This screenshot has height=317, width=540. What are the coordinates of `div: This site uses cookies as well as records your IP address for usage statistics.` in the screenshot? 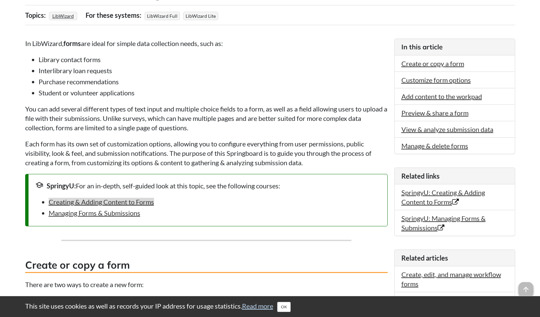 It's located at (270, 306).